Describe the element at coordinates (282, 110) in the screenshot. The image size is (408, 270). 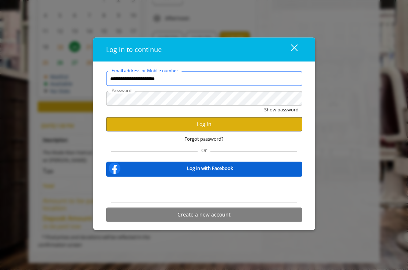
I see `button: Show password` at that location.